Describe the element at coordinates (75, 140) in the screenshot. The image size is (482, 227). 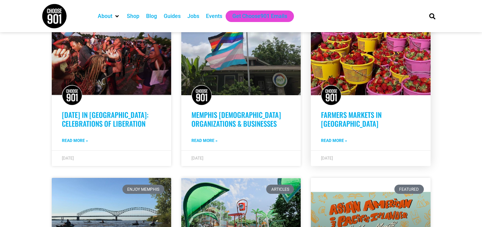
I see `a: Read more about Juneteenth in Memphis: Celebrations of Liberation` at that location.